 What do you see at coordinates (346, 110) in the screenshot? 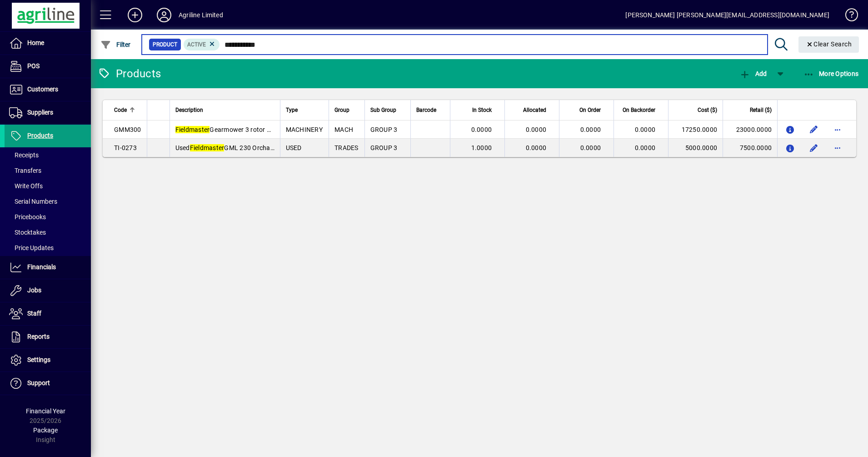
I see `div: Group` at bounding box center [346, 110].